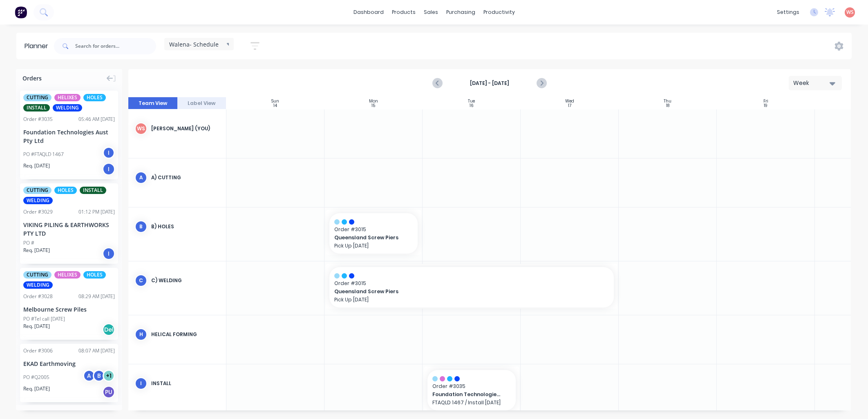 The width and height of the screenshot is (868, 419). I want to click on div: PO #Q2005, so click(36, 377).